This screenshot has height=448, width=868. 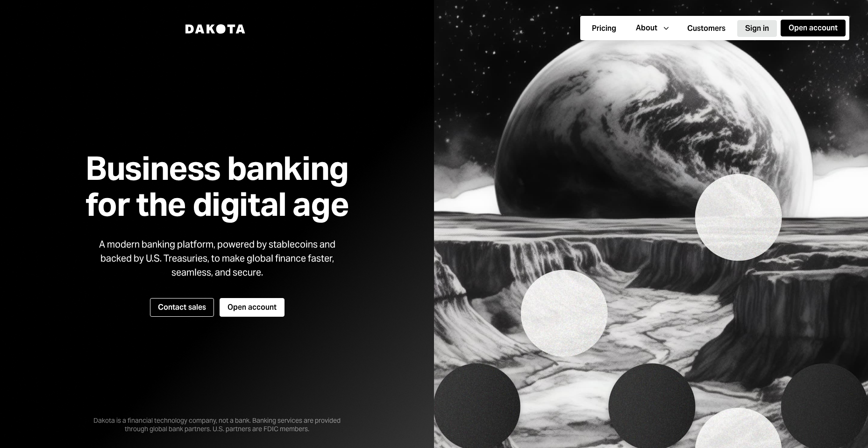 What do you see at coordinates (647, 28) in the screenshot?
I see `div: About` at bounding box center [647, 28].